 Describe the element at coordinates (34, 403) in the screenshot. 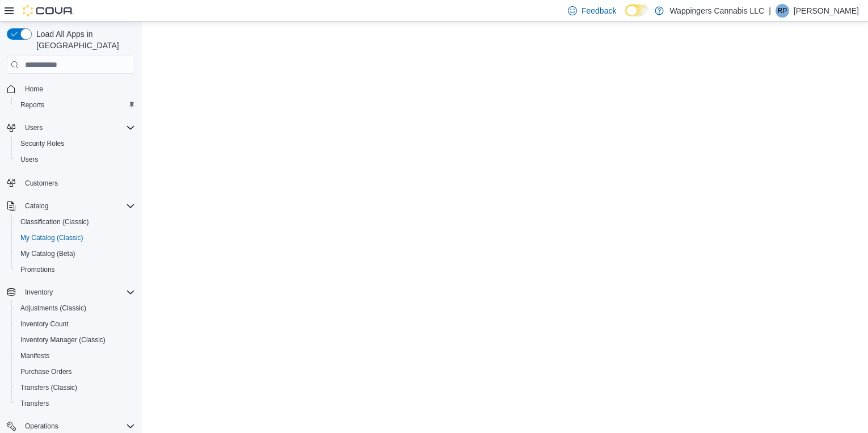

I see `a: Transfers` at that location.